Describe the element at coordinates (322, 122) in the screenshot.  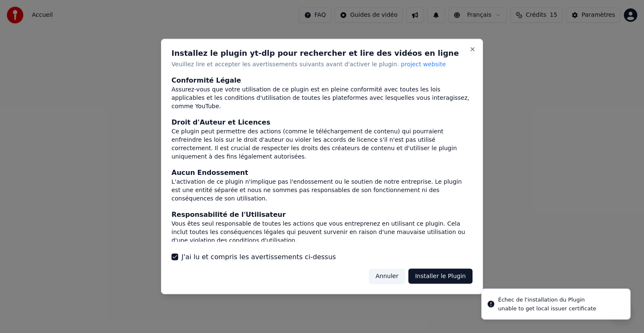
I see `div: Droit d'Auteur et Licences` at that location.